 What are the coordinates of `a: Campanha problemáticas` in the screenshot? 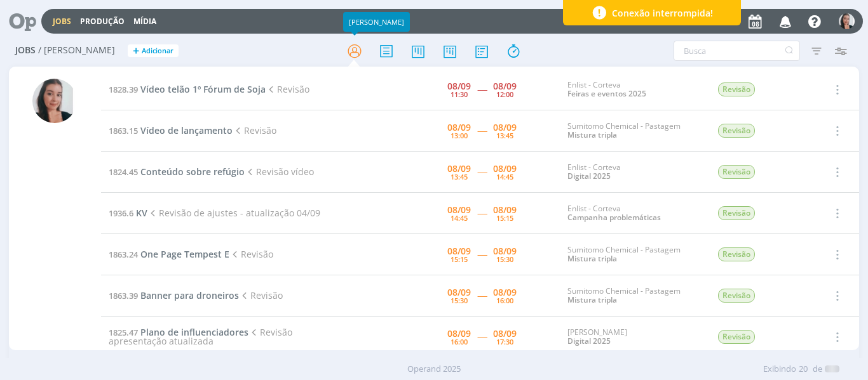 It's located at (614, 217).